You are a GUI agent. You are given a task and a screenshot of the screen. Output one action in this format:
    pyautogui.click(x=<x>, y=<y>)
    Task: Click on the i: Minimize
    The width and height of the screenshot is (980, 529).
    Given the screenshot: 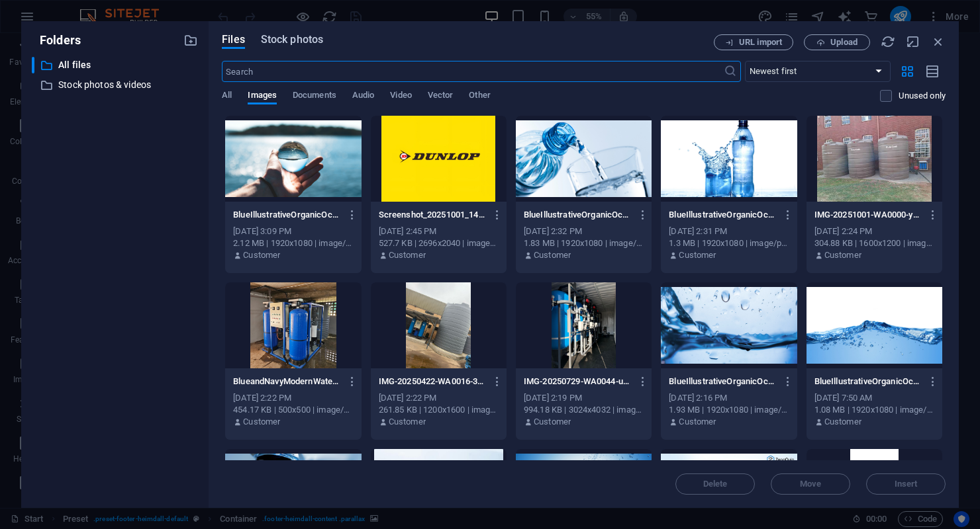 What is the action you would take?
    pyautogui.click(x=913, y=42)
    